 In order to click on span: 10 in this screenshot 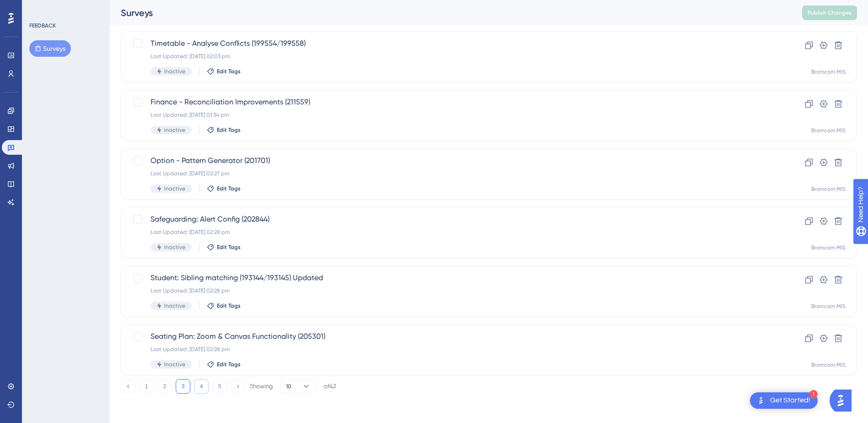, I will do `click(289, 387)`.